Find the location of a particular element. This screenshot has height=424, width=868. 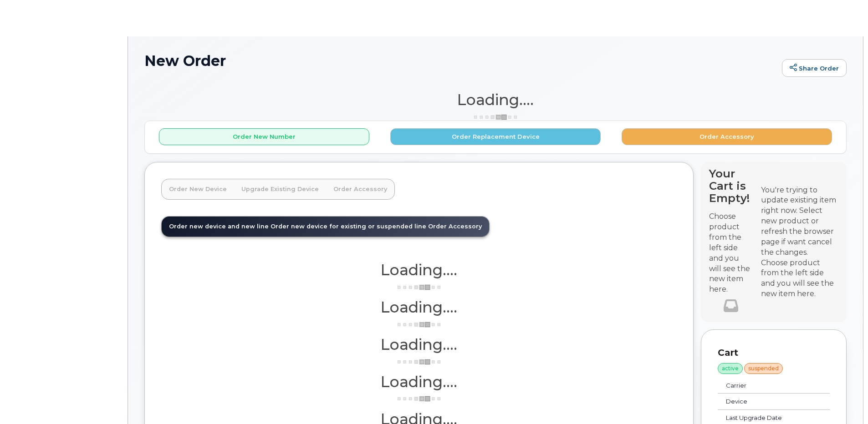

td: Device is located at coordinates (764, 402).